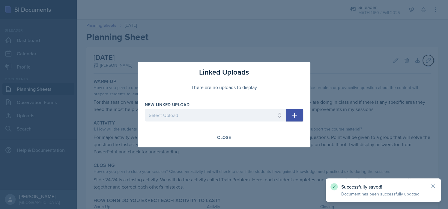  What do you see at coordinates (384, 186) in the screenshot?
I see `p: Successfully saved!` at bounding box center [384, 186].